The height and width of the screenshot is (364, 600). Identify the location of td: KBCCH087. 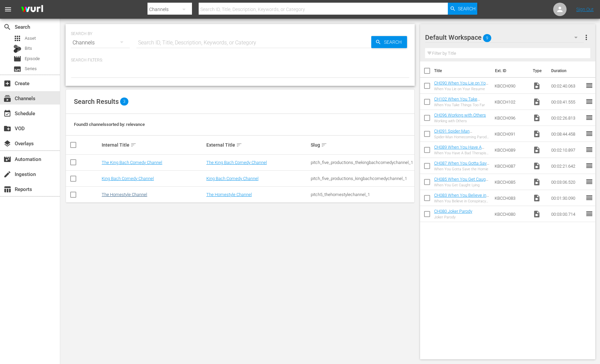
(511, 166).